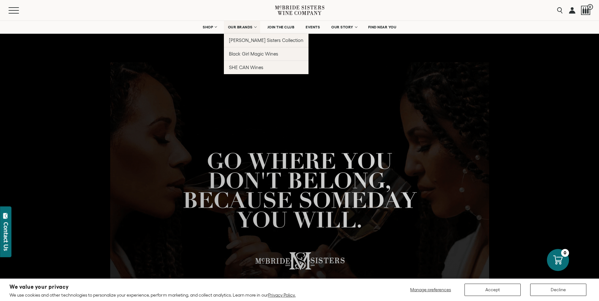  I want to click on h2: We value your privacy, so click(152, 287).